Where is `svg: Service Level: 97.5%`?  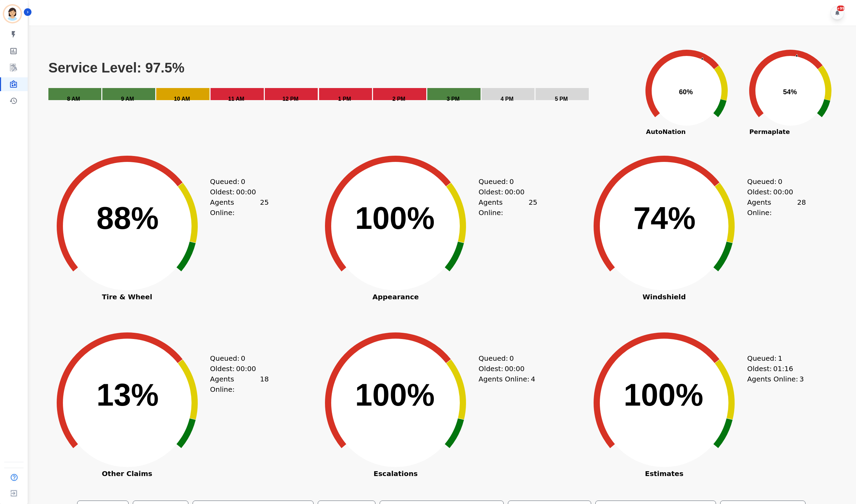 svg: Service Level: 97.5% is located at coordinates (340, 86).